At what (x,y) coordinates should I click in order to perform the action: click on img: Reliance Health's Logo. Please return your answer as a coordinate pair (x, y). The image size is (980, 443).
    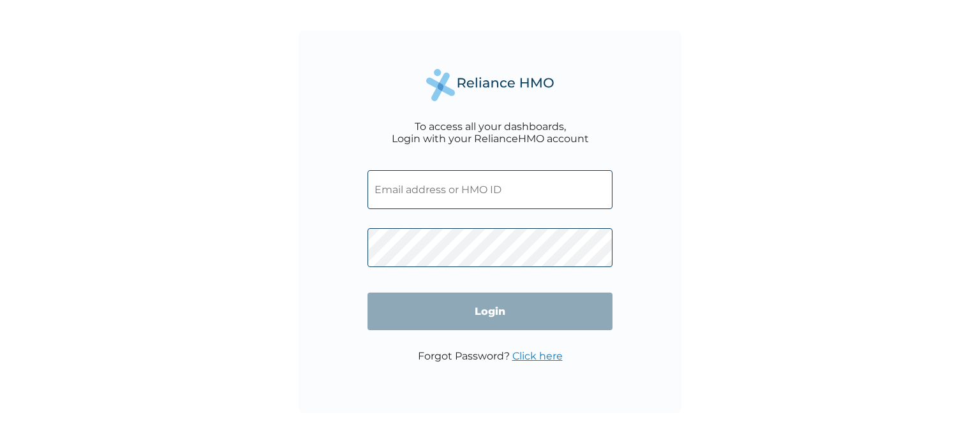
    Looking at the image, I should click on (490, 85).